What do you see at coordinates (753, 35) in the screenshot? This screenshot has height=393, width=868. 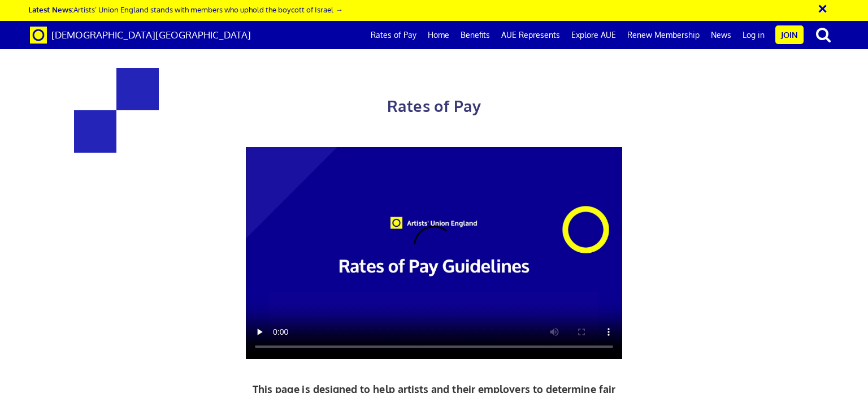 I see `a: Log in` at bounding box center [753, 35].